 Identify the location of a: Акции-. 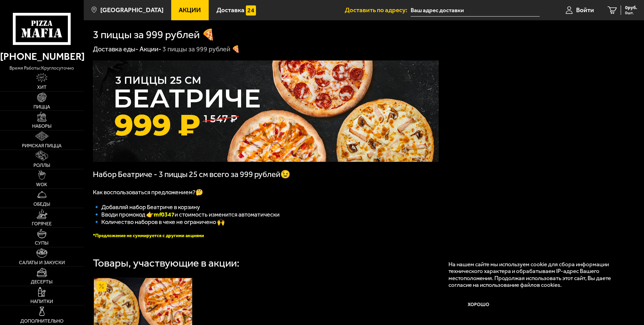
(151, 49).